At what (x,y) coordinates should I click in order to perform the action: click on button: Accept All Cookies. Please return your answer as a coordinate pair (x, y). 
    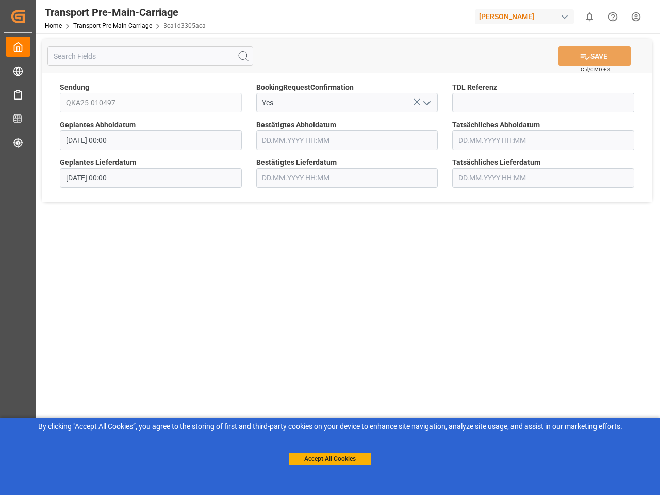
    Looking at the image, I should click on (330, 459).